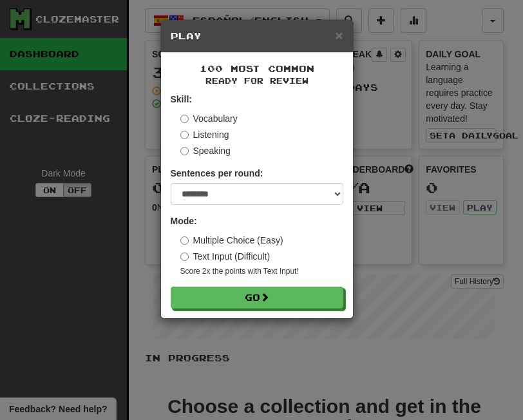  I want to click on button: Close, so click(339, 35).